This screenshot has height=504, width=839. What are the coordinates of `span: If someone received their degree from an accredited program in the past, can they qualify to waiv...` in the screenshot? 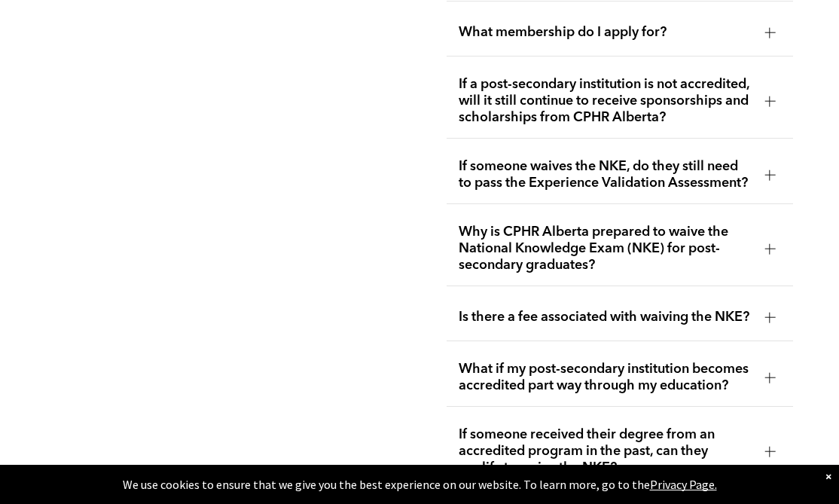 It's located at (606, 451).